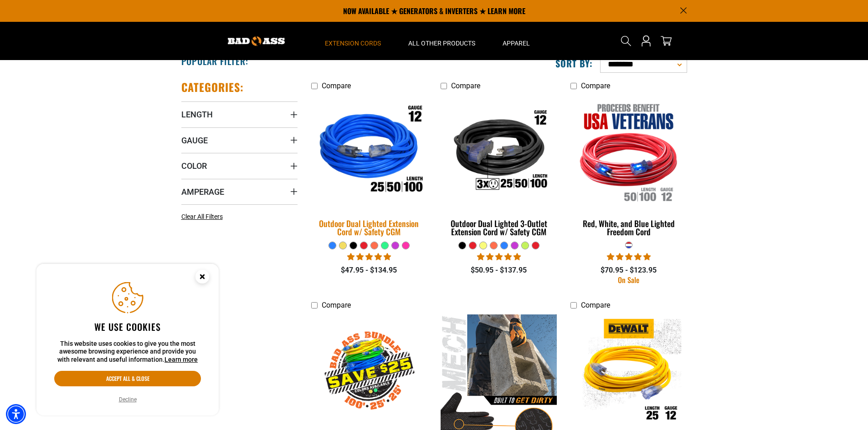 The image size is (868, 430). What do you see at coordinates (369, 168) in the screenshot?
I see `a: Outdoor Dual Lighted Extension Cord w/ Safety CGM Outdoor Dual Lighted Extension Cord w/ Safety CGM` at bounding box center [369, 168].